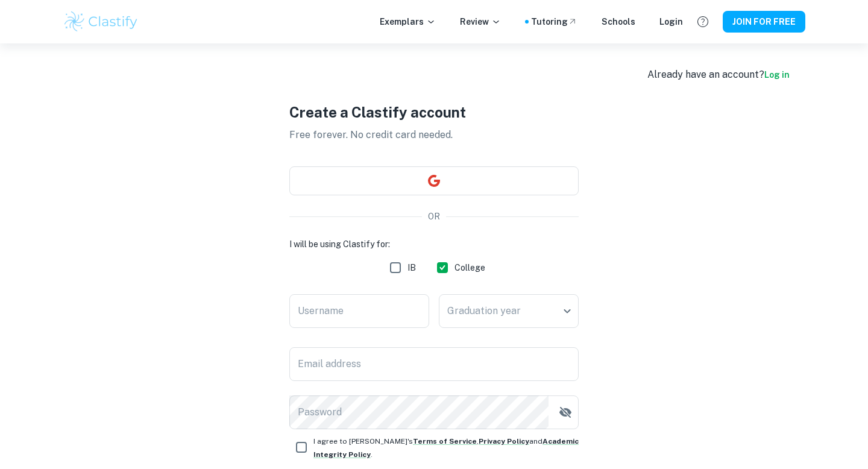 The height and width of the screenshot is (469, 868). Describe the element at coordinates (480, 22) in the screenshot. I see `p: Review` at that location.